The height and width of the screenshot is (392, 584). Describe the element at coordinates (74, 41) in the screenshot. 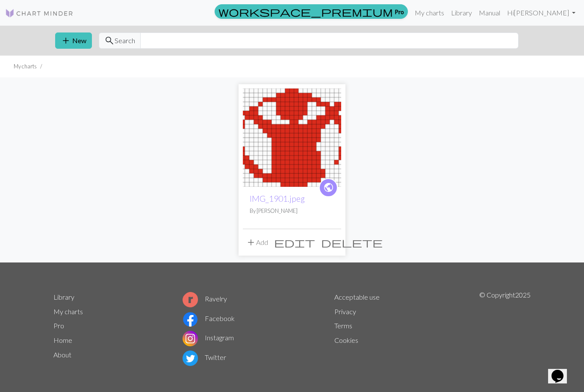

I see `button: New` at that location.